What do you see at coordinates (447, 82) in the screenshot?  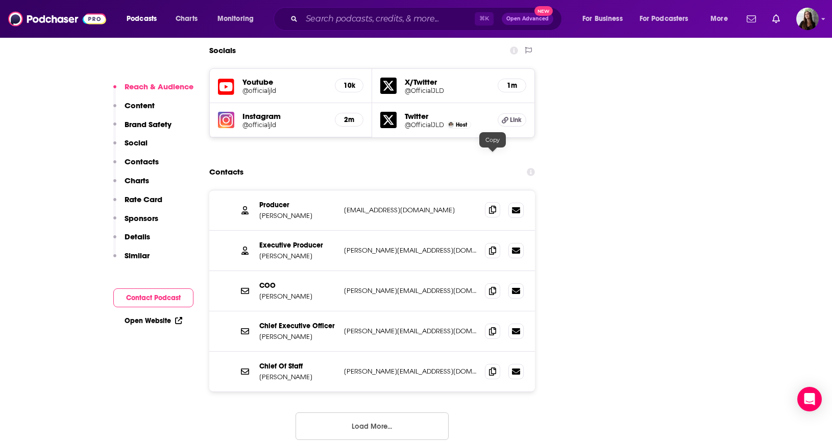 I see `h5: X/Twitter` at bounding box center [447, 82].